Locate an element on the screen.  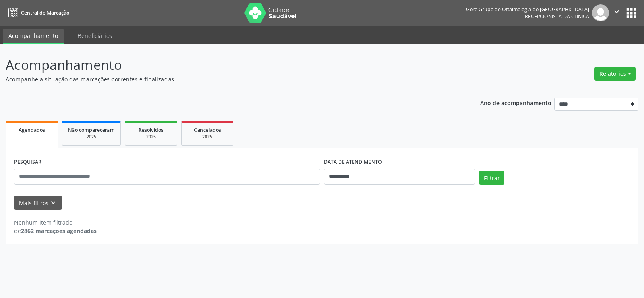
p: Acompanhamento is located at coordinates (227, 65).